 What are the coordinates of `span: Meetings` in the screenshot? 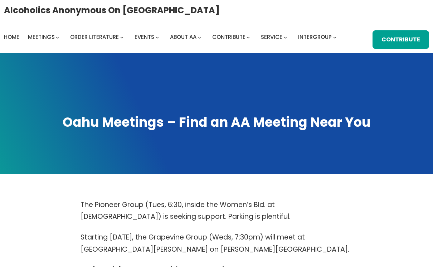 It's located at (41, 37).